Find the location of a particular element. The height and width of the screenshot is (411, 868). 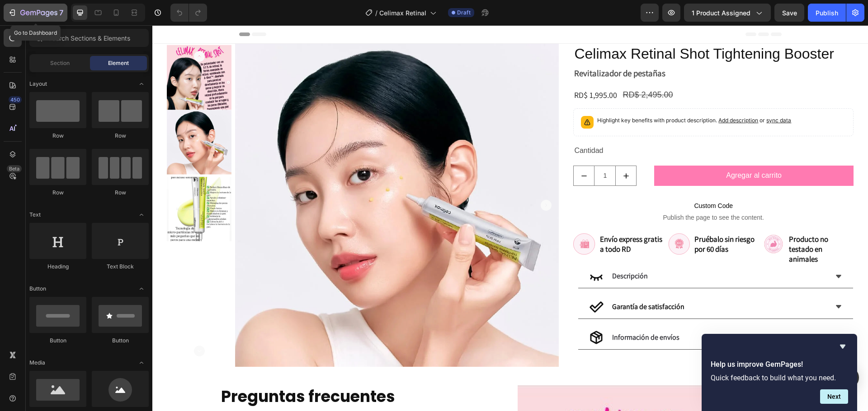

button: Carousel Back Arrow is located at coordinates (47, 31).